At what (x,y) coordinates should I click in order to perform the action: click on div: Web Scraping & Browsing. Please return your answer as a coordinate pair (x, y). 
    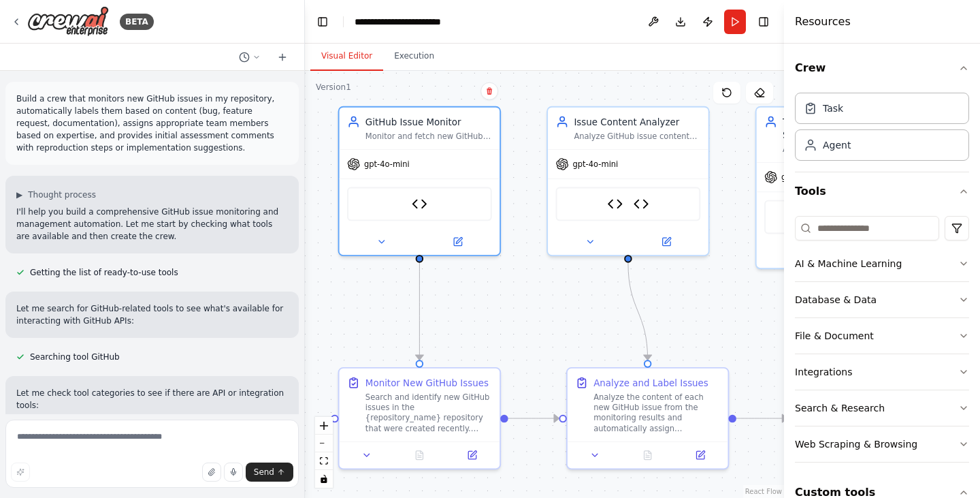
    Looking at the image, I should click on (856, 444).